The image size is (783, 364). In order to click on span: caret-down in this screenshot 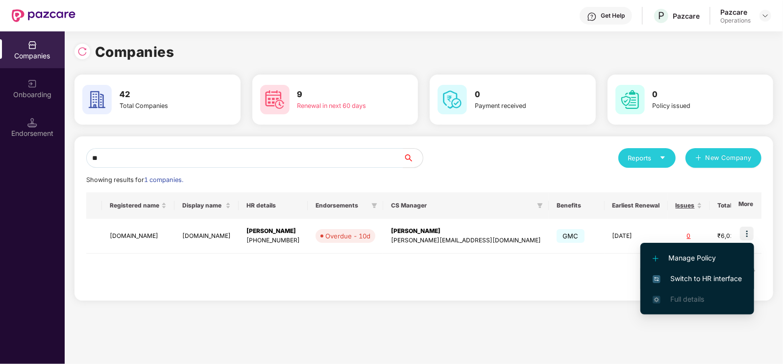, I will do `click(663, 157)`.